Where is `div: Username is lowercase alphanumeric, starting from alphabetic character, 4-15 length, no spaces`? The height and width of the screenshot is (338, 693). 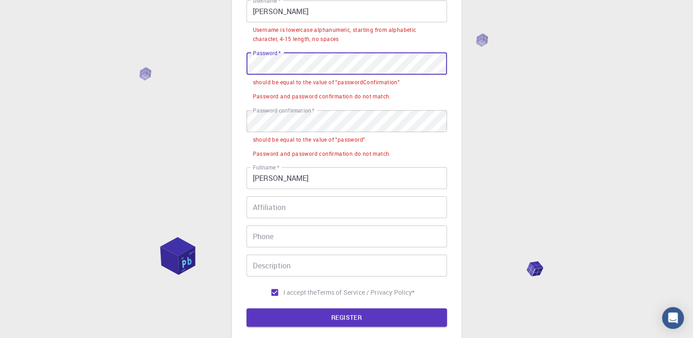 div: Username is lowercase alphanumeric, starting from alphabetic character, 4-15 length, no spaces is located at coordinates (347, 35).